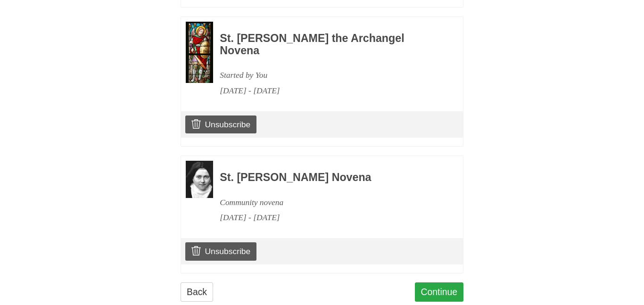 This screenshot has width=644, height=305. I want to click on div: Started by You, so click(329, 75).